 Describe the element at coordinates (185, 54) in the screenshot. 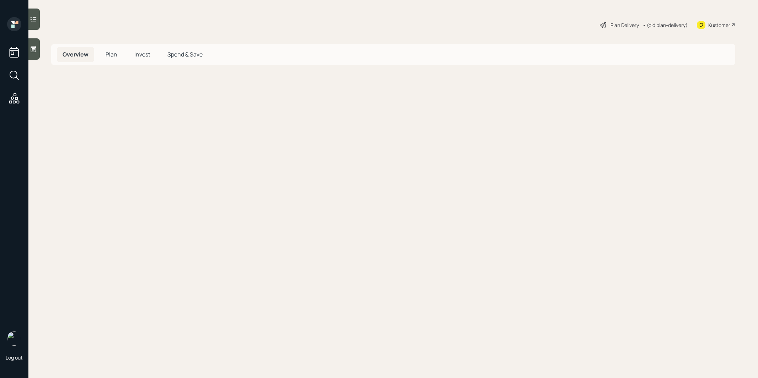

I see `span: Spend & Save` at that location.